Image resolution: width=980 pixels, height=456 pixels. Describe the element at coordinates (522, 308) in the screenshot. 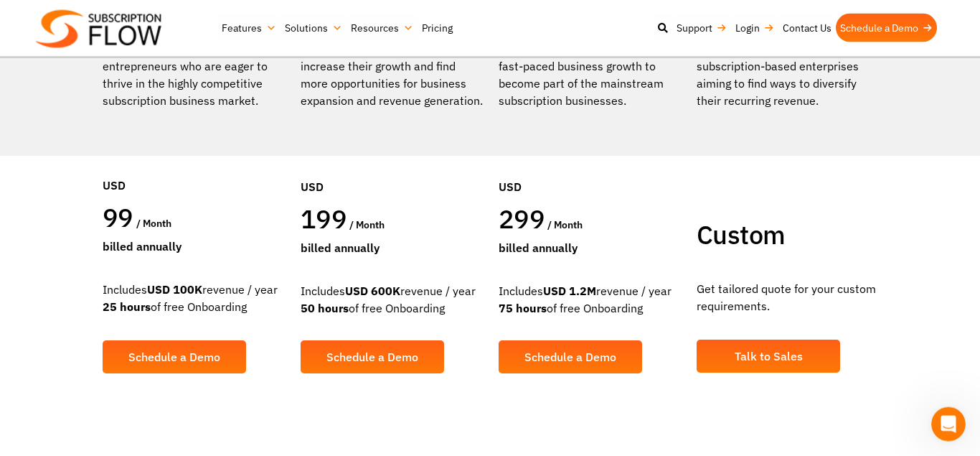

I see `strong: 75 hours` at that location.